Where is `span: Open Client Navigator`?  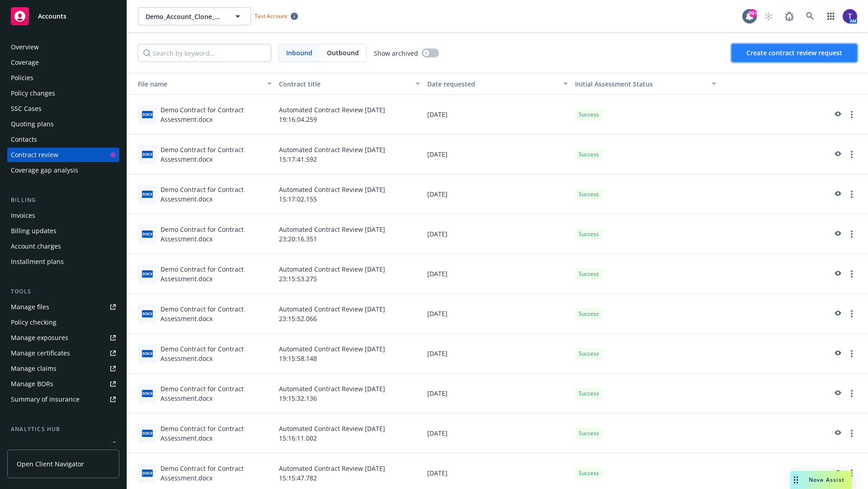 span: Open Client Navigator is located at coordinates (50, 463).